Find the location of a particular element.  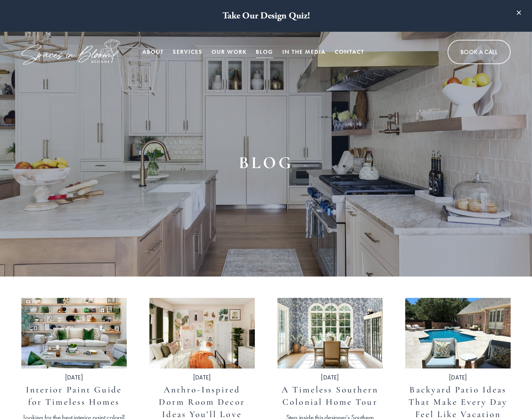

a: In the Media is located at coordinates (304, 52).